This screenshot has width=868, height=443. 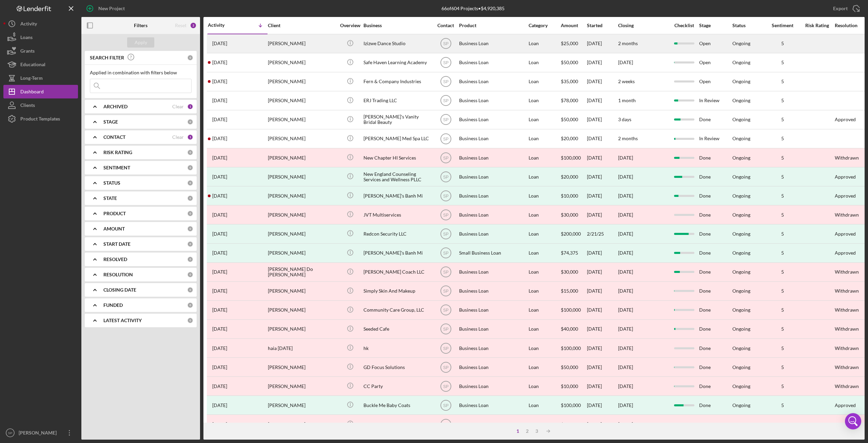 What do you see at coordinates (141, 42) in the screenshot?
I see `div: Apply` at bounding box center [141, 42].